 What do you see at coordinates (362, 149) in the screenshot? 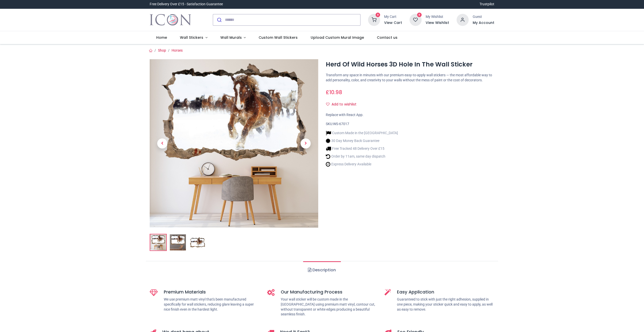
I see `li: Free Tracked 48 Delivery Over £15` at bounding box center [362, 149].